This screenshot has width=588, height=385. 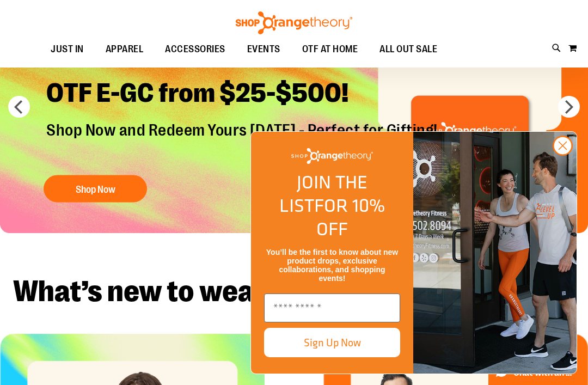 What do you see at coordinates (408, 49) in the screenshot?
I see `span: ALL OUT SALE` at bounding box center [408, 49].